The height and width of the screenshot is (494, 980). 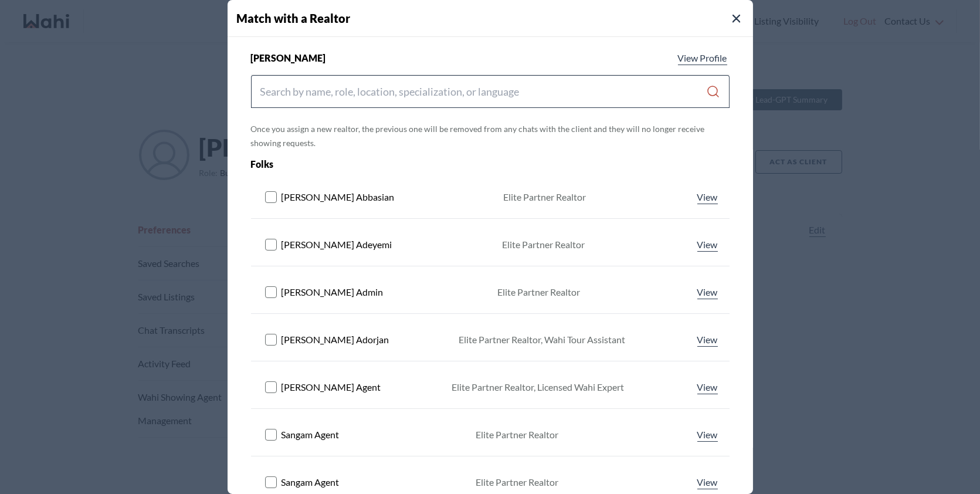 What do you see at coordinates (483, 91) in the screenshot?
I see `input: Search input` at bounding box center [483, 91].